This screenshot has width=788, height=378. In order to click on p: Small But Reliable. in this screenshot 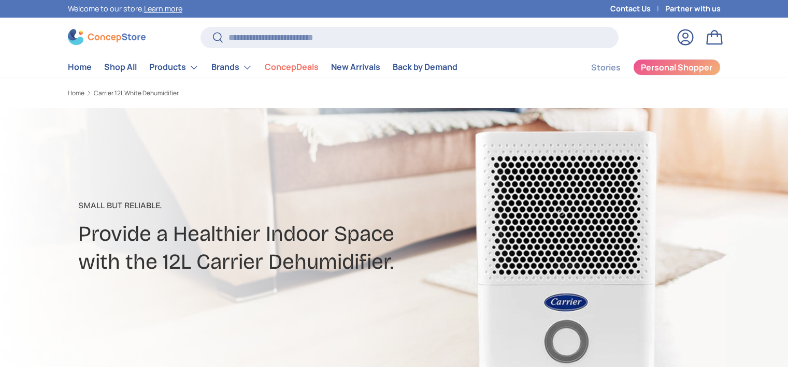, I will do `click(277, 206)`.